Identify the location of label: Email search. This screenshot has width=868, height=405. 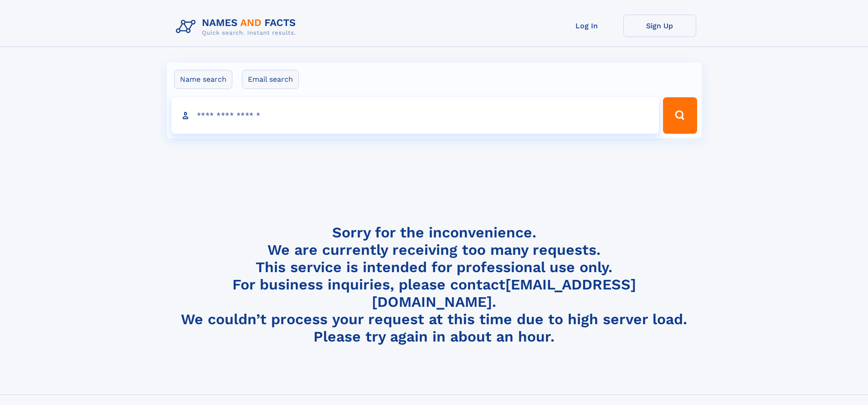
(270, 79).